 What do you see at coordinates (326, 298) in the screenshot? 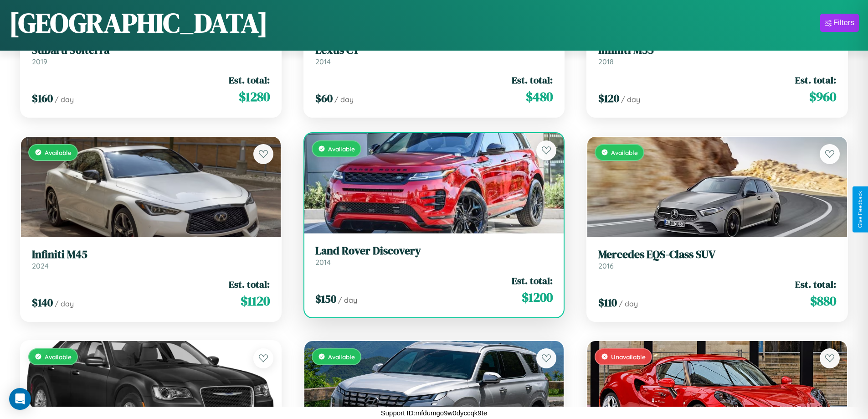
I see `span: $ 150` at bounding box center [326, 298].